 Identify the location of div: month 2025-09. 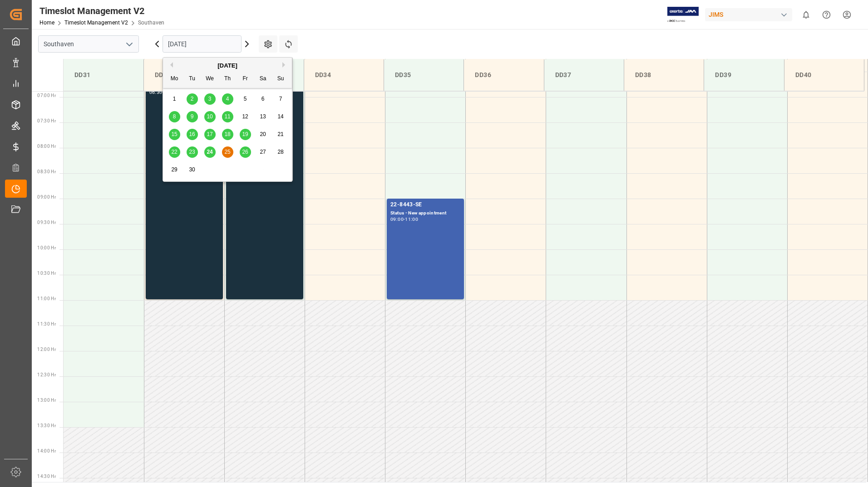
(228, 134).